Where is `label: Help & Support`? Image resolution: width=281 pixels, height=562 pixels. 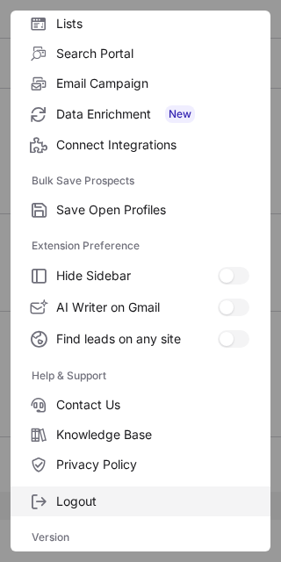 label: Help & Support is located at coordinates (141, 376).